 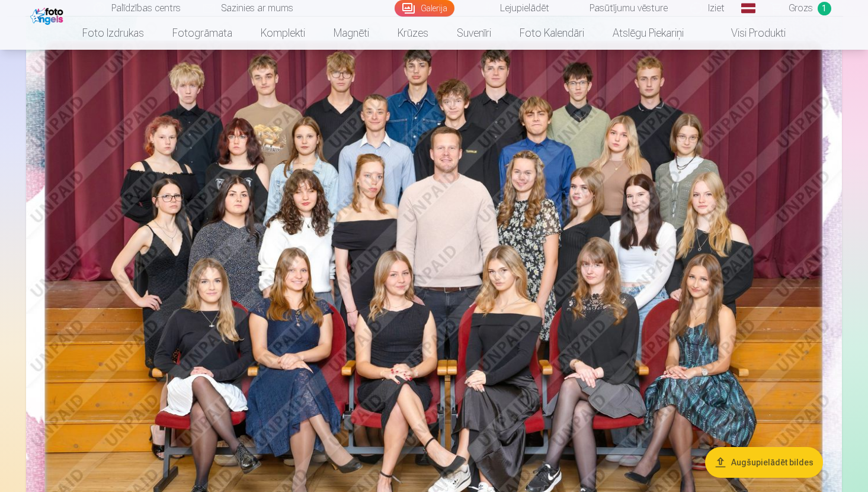 What do you see at coordinates (764, 462) in the screenshot?
I see `button: Augšupielādēt bildes` at bounding box center [764, 462].